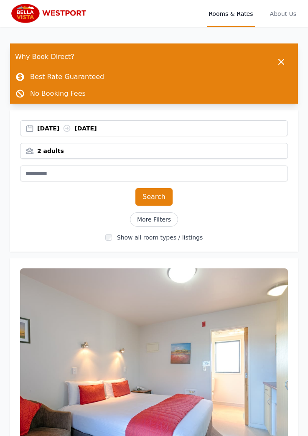 This screenshot has height=436, width=308. I want to click on label: Show all room types / listings, so click(160, 237).